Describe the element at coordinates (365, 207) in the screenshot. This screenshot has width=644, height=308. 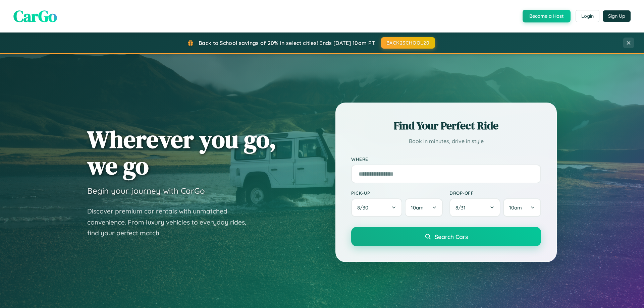
I see `span: 8 / 30` at that location.